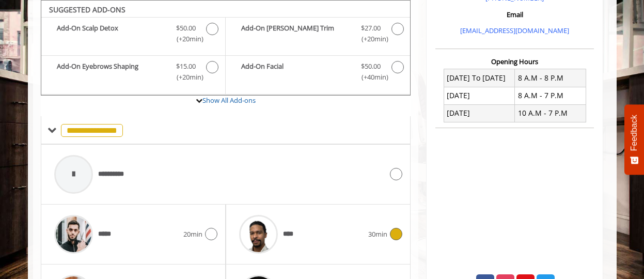 The width and height of the screenshot is (644, 279). What do you see at coordinates (317, 34) in the screenshot?
I see `label: Add-On Beard Trim` at bounding box center [317, 34].